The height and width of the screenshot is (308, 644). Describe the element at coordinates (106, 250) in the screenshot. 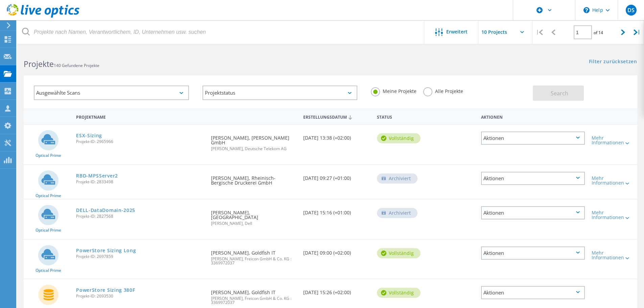

I see `a: PowerStore Sizing Long` at that location.